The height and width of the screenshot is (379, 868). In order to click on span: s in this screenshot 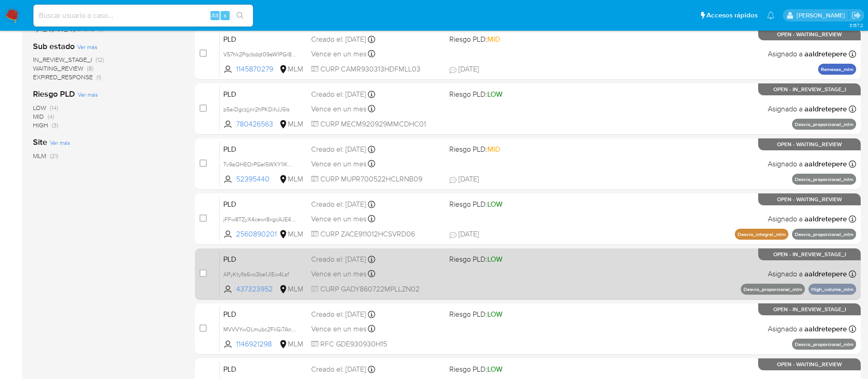, I will do `click(225, 15)`.